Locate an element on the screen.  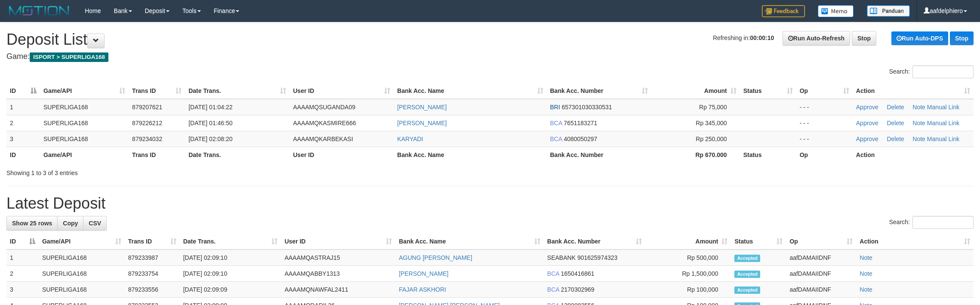
th: Date Trans. is located at coordinates (237, 154).